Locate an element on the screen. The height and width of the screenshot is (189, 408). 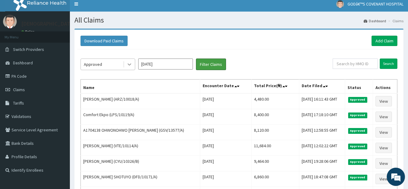
li: Claims is located at coordinates (395, 21).